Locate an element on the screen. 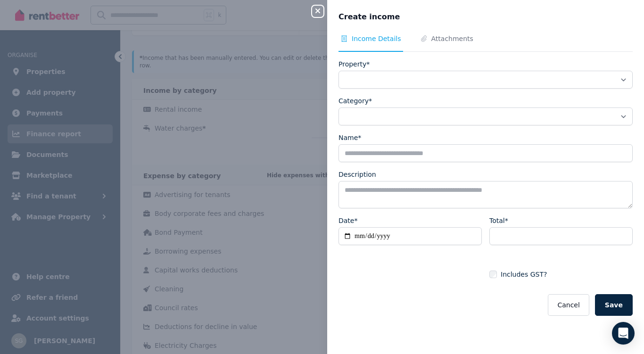 This screenshot has height=354, width=644. div: Open Intercom Messenger is located at coordinates (623, 333).